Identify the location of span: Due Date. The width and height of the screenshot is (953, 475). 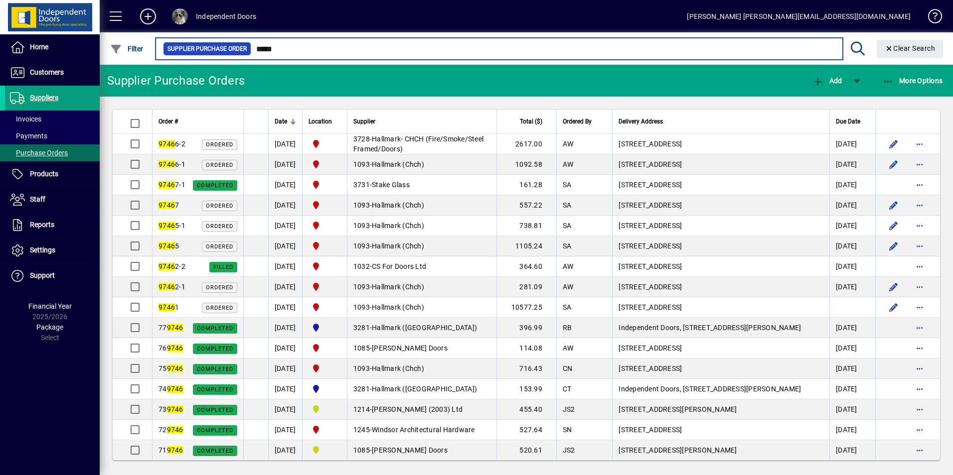
(847, 122).